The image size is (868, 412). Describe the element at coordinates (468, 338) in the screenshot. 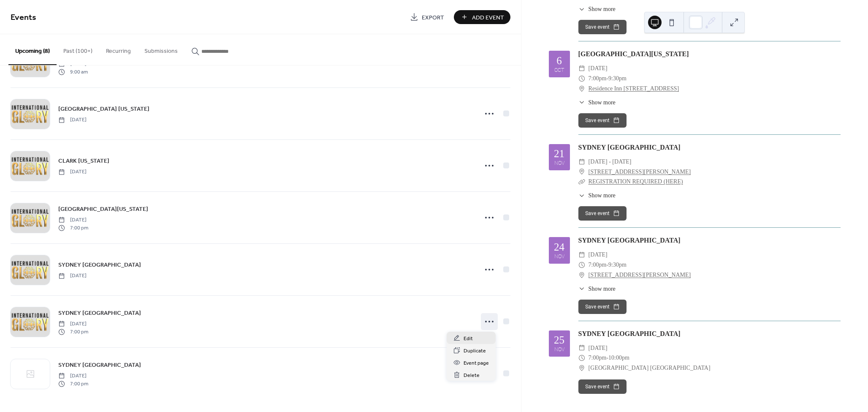

I see `span: Edit` at that location.